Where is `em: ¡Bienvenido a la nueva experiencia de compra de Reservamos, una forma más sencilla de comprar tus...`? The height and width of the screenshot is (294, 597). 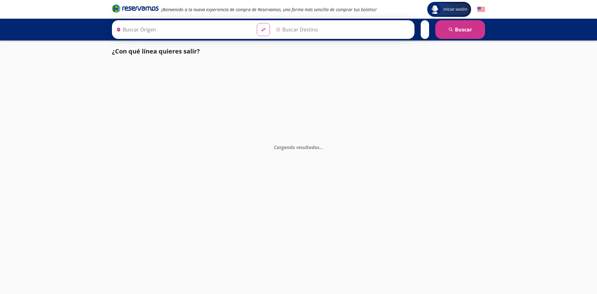
em: ¡Bienvenido a la nueva experiencia de compra de Reservamos, una forma más sencilla de comprar tus... is located at coordinates (269, 9).